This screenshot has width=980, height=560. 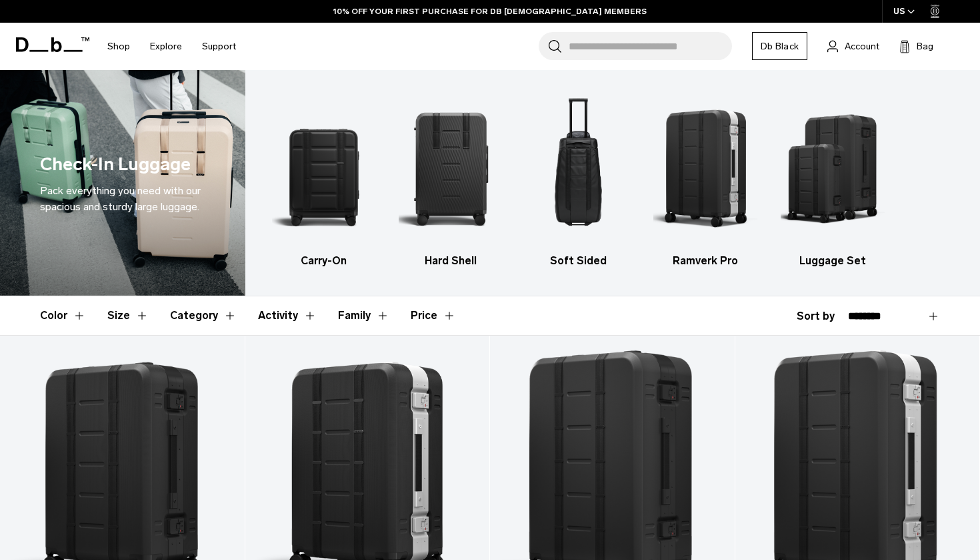 I want to click on li: 3 / 5, so click(x=578, y=179).